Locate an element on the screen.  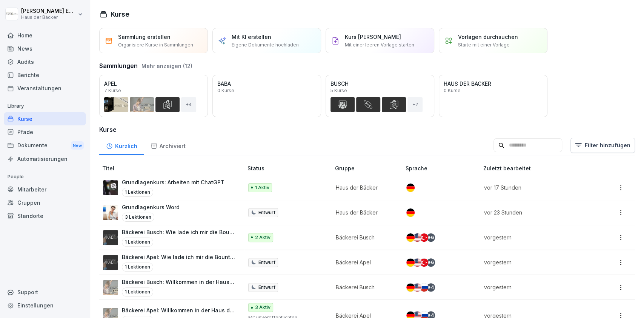
p: 7 Kurse is located at coordinates (113, 91).